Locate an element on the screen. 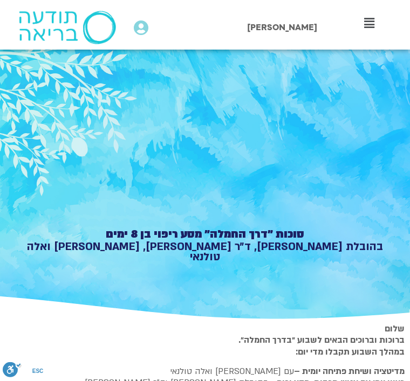 Image resolution: width=410 pixels, height=381 pixels. strong: שלום is located at coordinates (394, 329).